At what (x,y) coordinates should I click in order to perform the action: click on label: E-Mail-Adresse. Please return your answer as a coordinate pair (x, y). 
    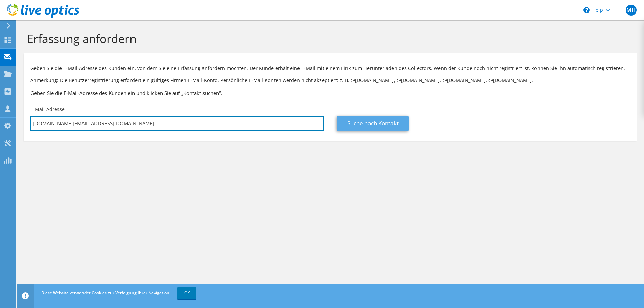
    Looking at the image, I should click on (47, 109).